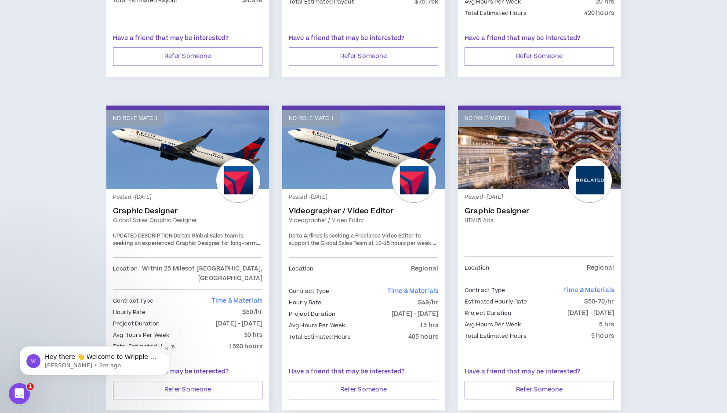 The width and height of the screenshot is (727, 413). What do you see at coordinates (253, 335) in the screenshot?
I see `p: 30 hrs` at bounding box center [253, 335].